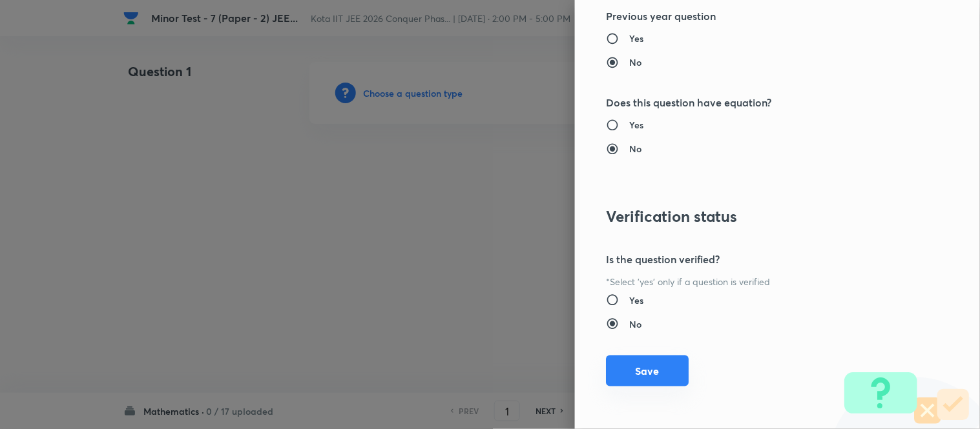  Describe the element at coordinates (756, 260) in the screenshot. I see `h5: Is the question verified?` at that location.